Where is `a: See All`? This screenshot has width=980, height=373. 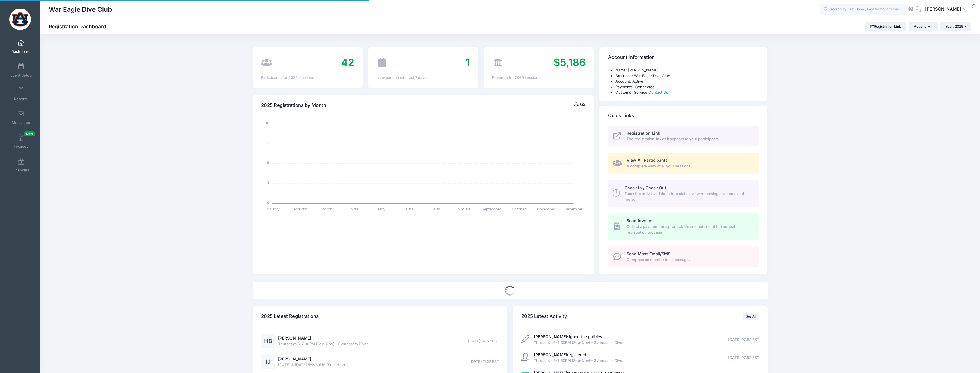
a: See All is located at coordinates (751, 317).